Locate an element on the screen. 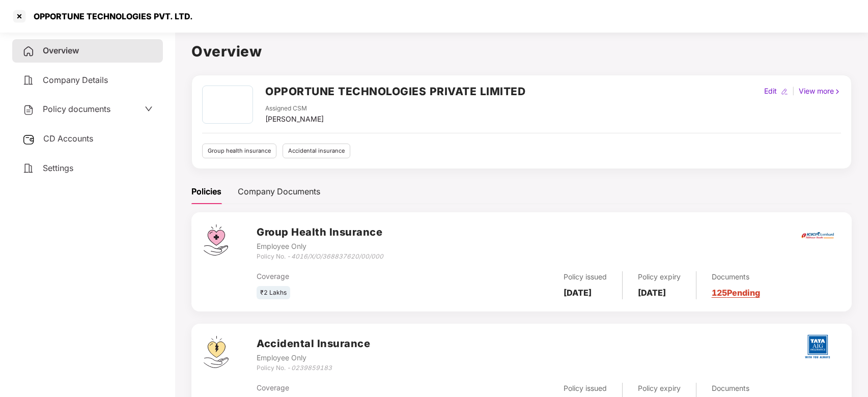 The image size is (868, 397). div: ₹2 Lakhs is located at coordinates (273, 293).